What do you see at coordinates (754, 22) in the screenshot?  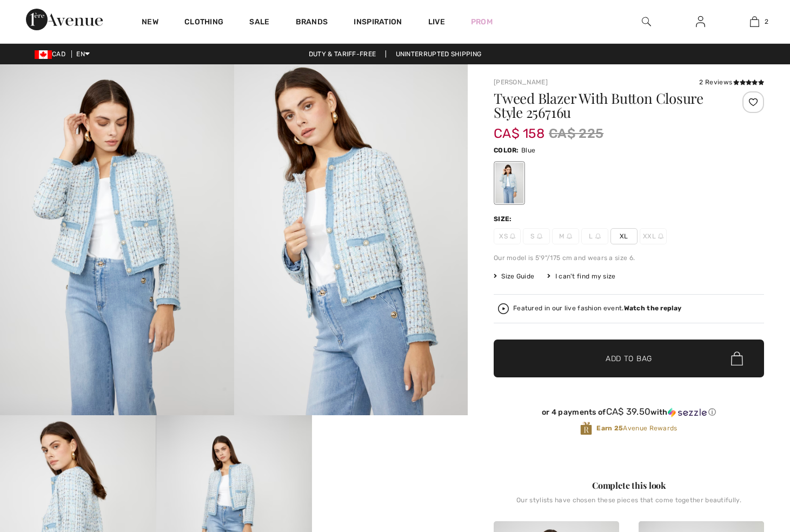 I see `a: 2` at bounding box center [754, 22].